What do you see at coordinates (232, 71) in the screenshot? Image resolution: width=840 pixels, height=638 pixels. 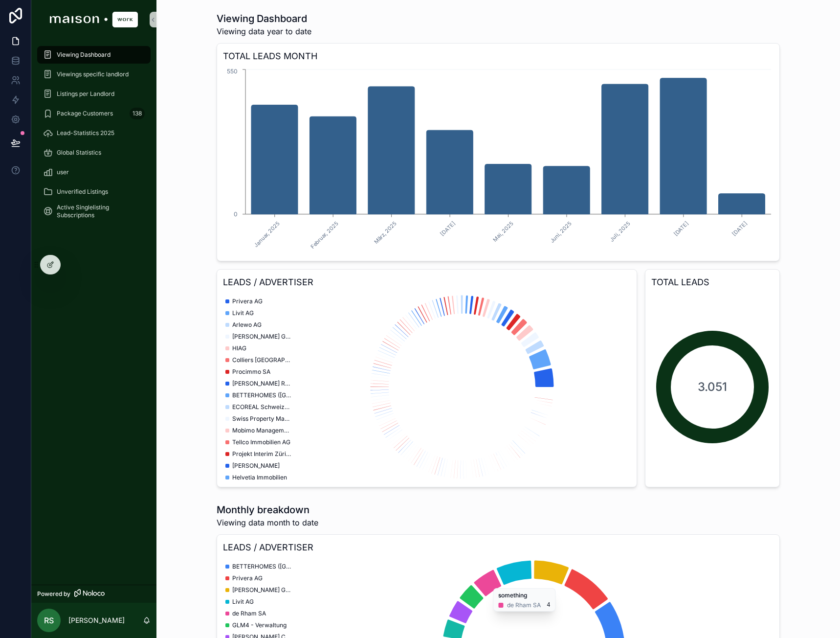 I see `tspan: 550` at bounding box center [232, 71].